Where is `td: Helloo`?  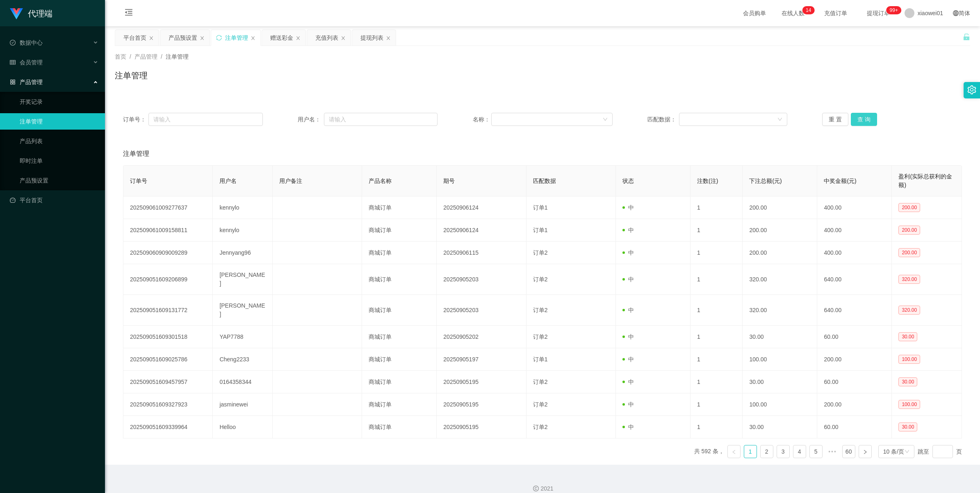
td: Helloo is located at coordinates (243, 427).